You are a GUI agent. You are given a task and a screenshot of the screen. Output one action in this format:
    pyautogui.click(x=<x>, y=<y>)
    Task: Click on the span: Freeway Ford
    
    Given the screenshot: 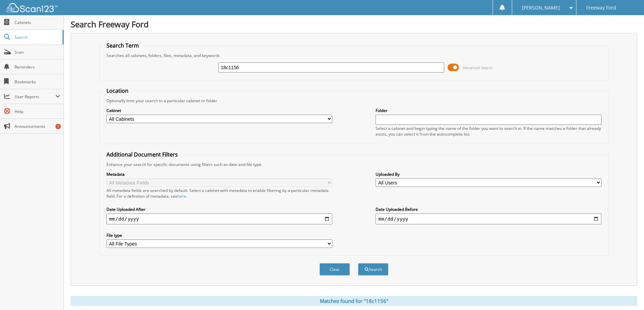 What is the action you would take?
    pyautogui.click(x=601, y=7)
    